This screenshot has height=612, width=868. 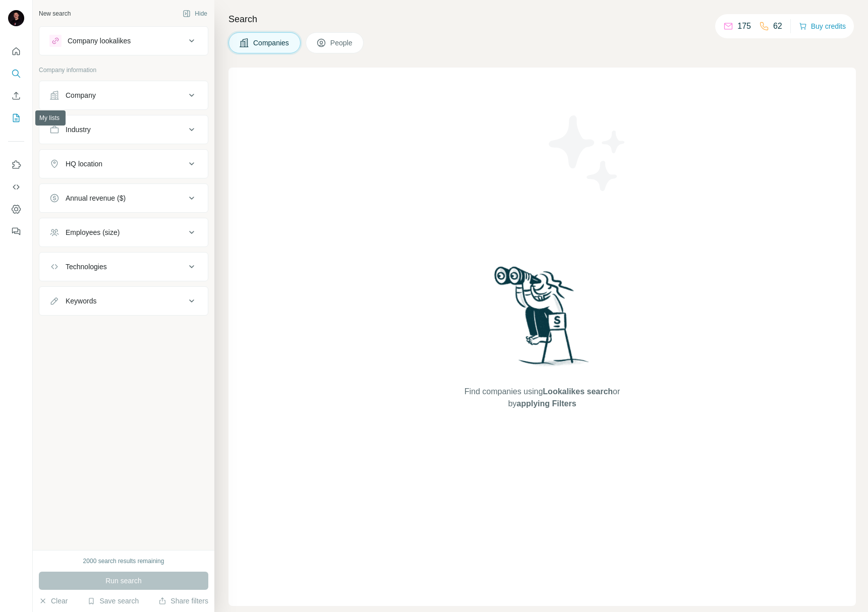 I want to click on span: Lookalikes search, so click(x=577, y=391).